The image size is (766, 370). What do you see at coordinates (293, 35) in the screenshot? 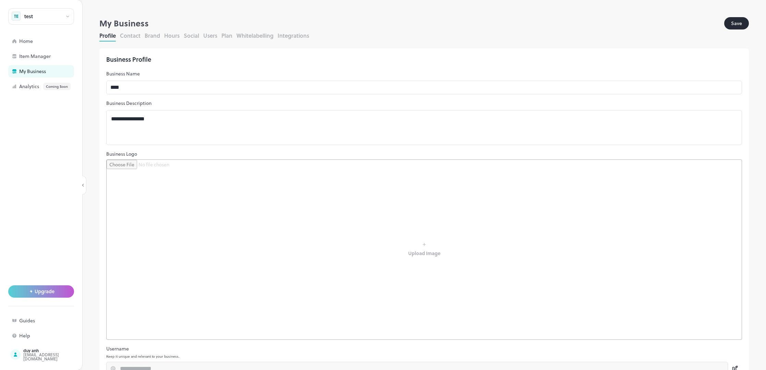
I see `button: Integrations` at bounding box center [293, 35].